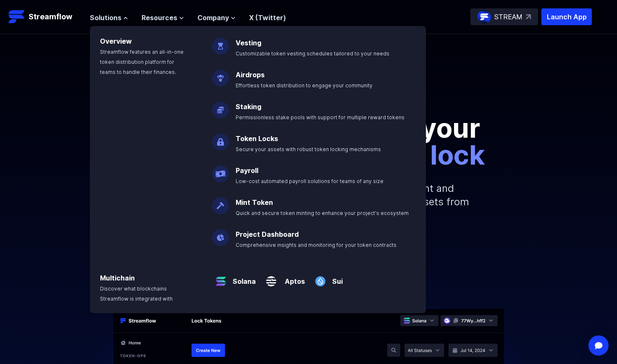 This screenshot has width=617, height=364. Describe the element at coordinates (567, 17) in the screenshot. I see `a: Launch App` at that location.